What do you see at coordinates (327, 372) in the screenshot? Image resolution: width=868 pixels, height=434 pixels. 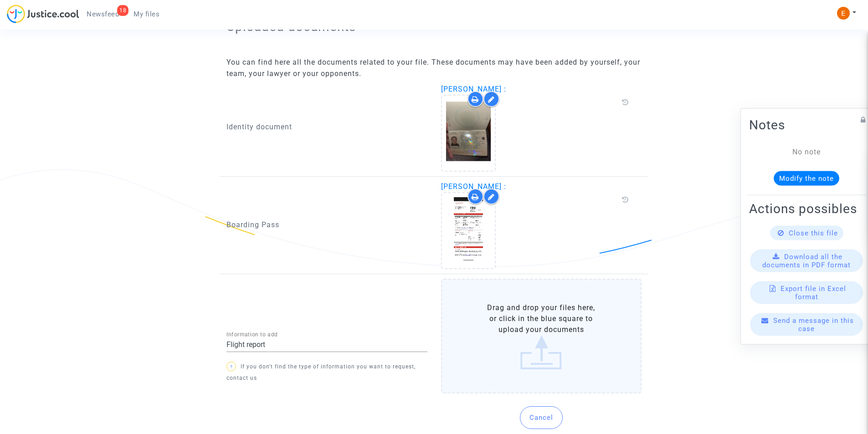 I see `p: If you don't find the type of information you want to request, contact us` at bounding box center [327, 372].